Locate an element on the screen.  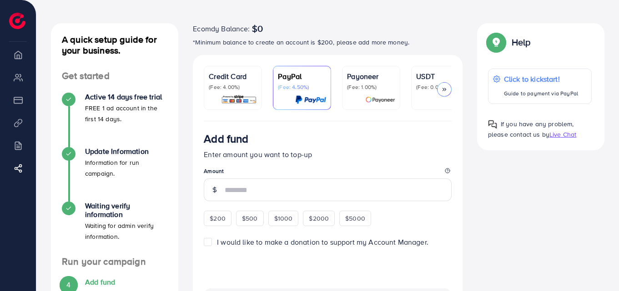
p: (Fee: 4.00%) is located at coordinates (233, 87).